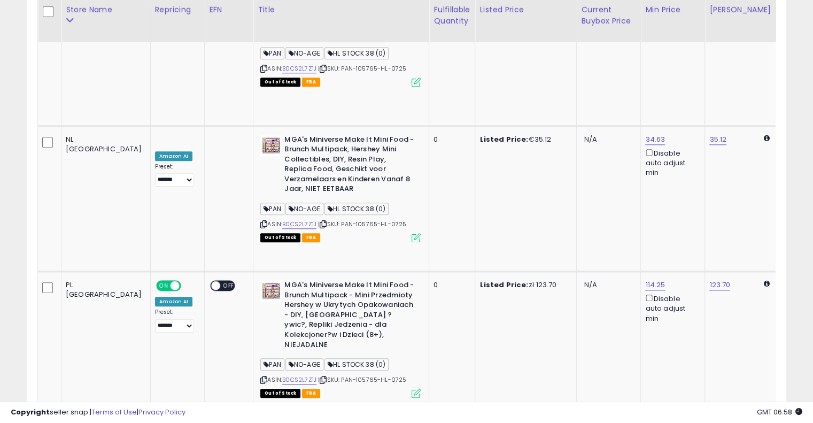 This screenshot has width=813, height=423. What do you see at coordinates (452, 16) in the screenshot?
I see `div: Fulfillable Quantity` at bounding box center [452, 16].